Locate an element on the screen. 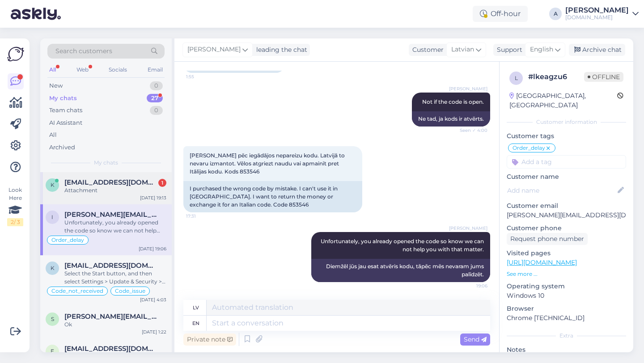 The width and height of the screenshot is (644, 363). div: en is located at coordinates (196, 323).